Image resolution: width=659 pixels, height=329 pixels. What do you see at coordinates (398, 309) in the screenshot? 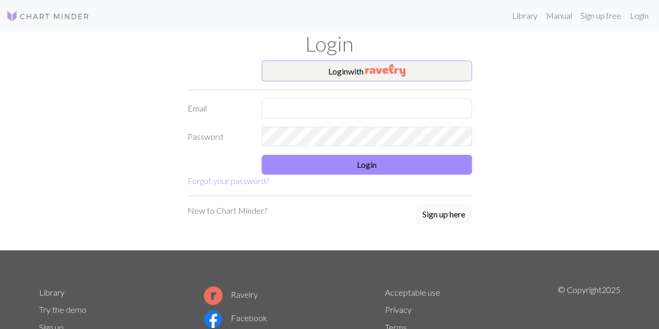
I see `a: Privacy` at bounding box center [398, 309].